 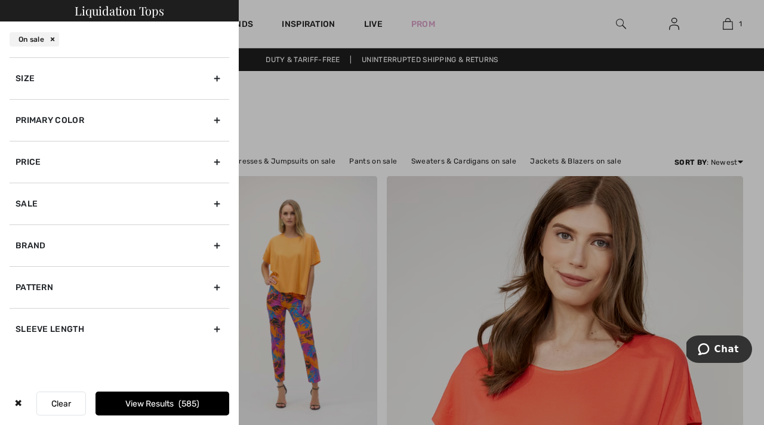 I want to click on div: Sleeve length, so click(x=119, y=329).